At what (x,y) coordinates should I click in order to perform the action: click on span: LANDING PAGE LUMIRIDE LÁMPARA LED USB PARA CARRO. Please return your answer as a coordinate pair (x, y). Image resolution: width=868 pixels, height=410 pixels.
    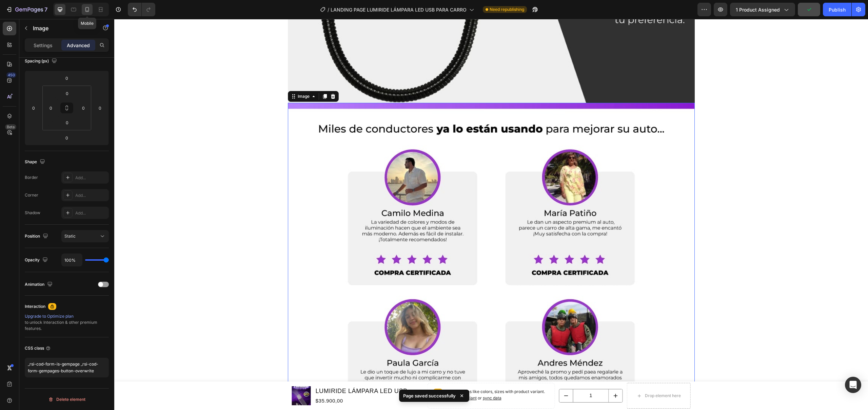
    Looking at the image, I should click on (398, 9).